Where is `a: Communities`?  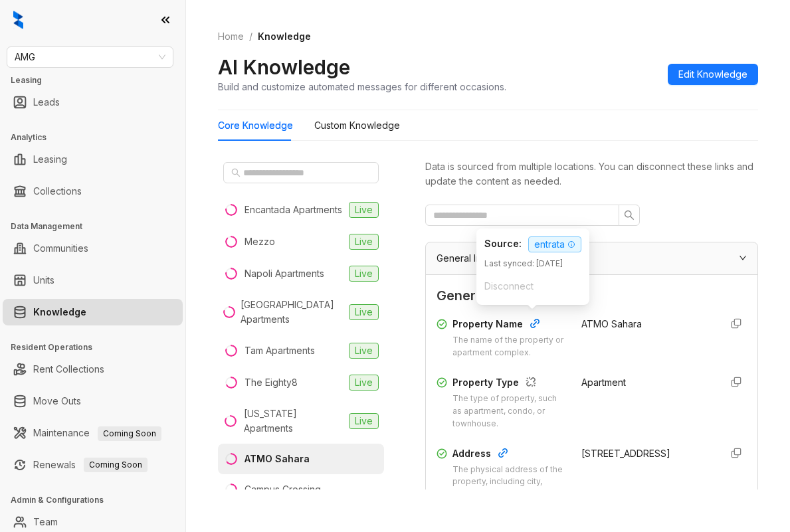 a: Communities is located at coordinates (61, 248).